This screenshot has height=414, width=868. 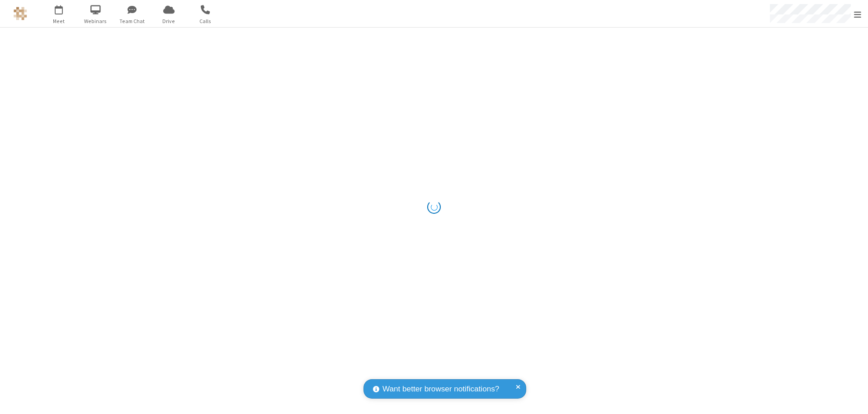 I want to click on img: QA Selenium DO NOT DELETE OR CHANGE, so click(x=20, y=14).